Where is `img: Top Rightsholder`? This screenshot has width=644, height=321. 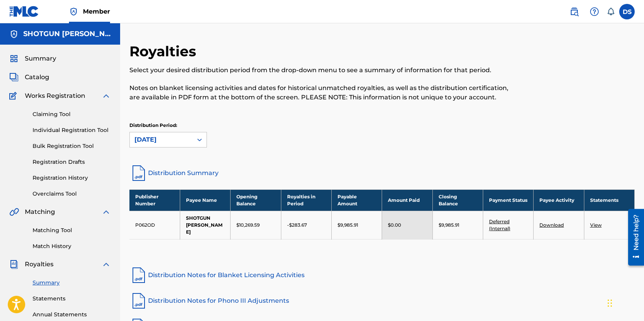 img: Top Rightsholder is located at coordinates (73, 12).